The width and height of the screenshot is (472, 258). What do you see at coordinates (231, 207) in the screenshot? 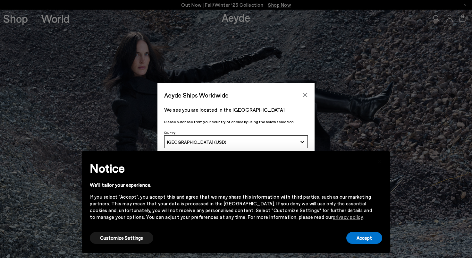
I see `div: If you select "Accept", you accept this and agree that we may share this information with third p...` at bounding box center [231, 207].